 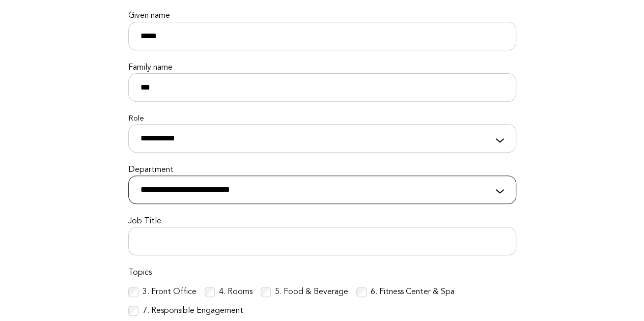 What do you see at coordinates (412, 292) in the screenshot?
I see `label: 6. Fitness Center & Spa` at bounding box center [412, 292].